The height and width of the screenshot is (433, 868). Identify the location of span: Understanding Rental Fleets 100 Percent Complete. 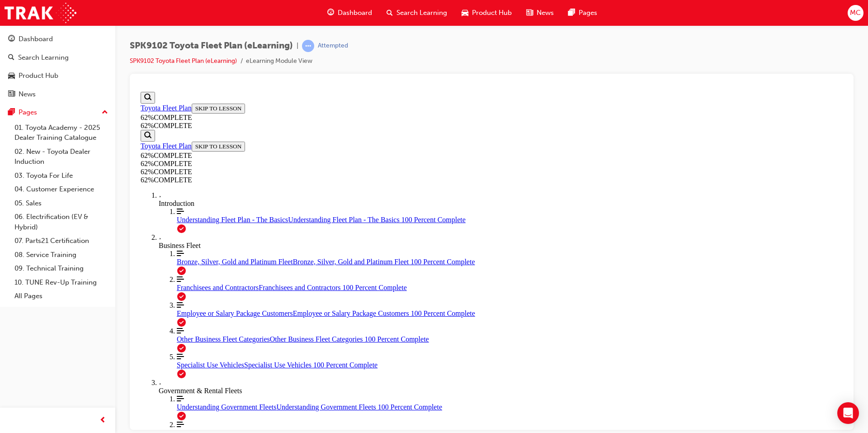
(196, 344).